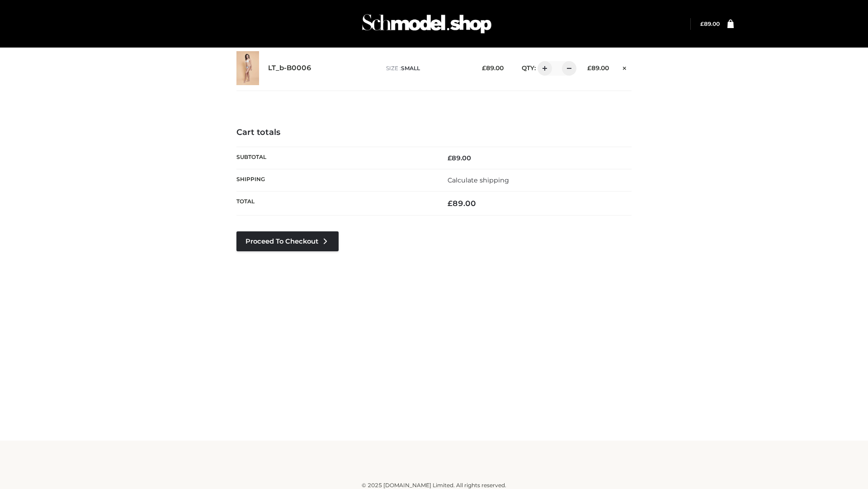 The image size is (868, 489). What do you see at coordinates (434, 133) in the screenshot?
I see `h4: Cart totals` at bounding box center [434, 133].